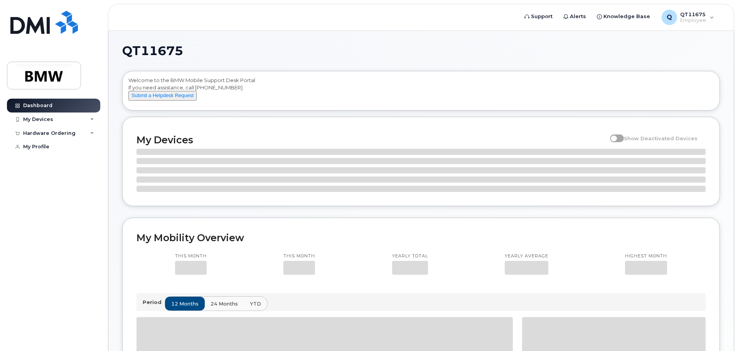  Describe the element at coordinates (613, 134) in the screenshot. I see `input: Show Deactivated Devices` at that location.